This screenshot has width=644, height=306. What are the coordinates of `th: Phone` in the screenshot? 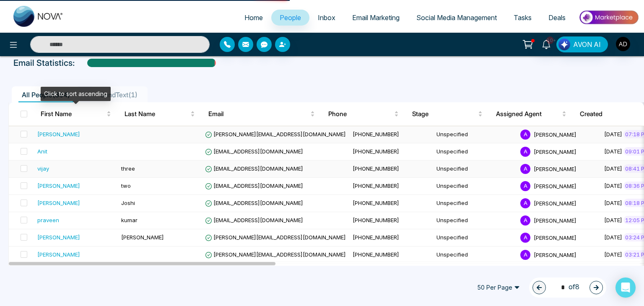 It's located at (363, 114).